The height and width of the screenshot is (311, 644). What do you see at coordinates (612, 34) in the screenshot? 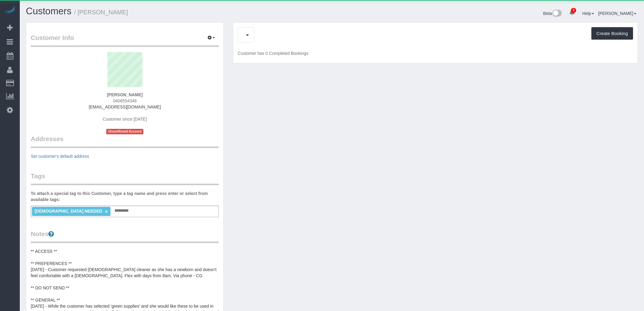
I see `button: Create Booking` at bounding box center [612, 34].